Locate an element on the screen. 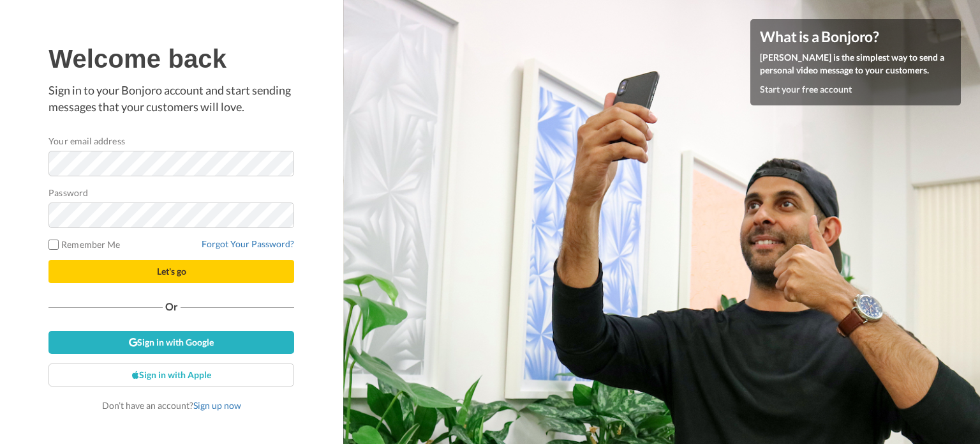 This screenshot has width=980, height=444. label: Remember Me is located at coordinates (84, 244).